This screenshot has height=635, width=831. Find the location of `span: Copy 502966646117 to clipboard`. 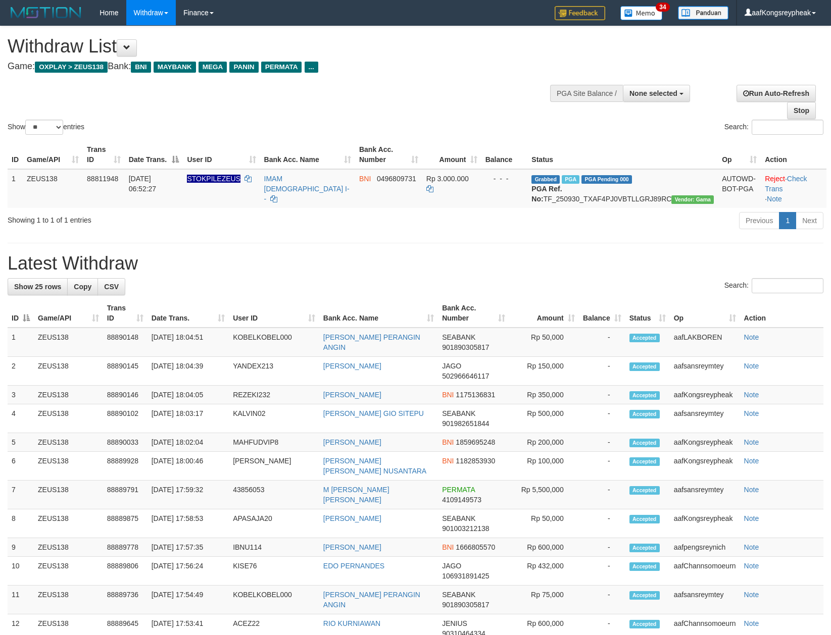

span: Copy 502966646117 to clipboard is located at coordinates (465, 376).